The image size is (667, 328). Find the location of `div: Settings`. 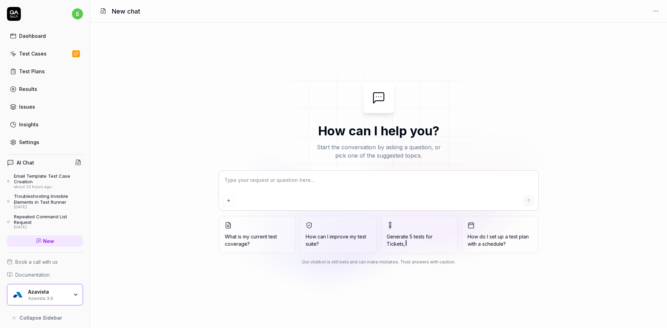

div: Settings is located at coordinates (29, 142).